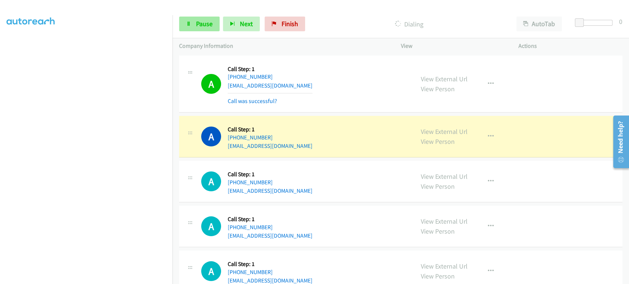 Image resolution: width=629 pixels, height=284 pixels. Describe the element at coordinates (246, 24) in the screenshot. I see `span: Next` at that location.